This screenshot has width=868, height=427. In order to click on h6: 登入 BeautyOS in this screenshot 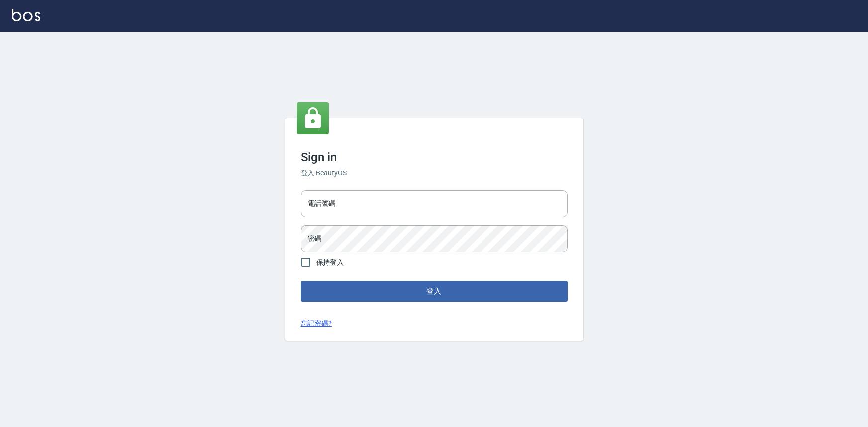, I will do `click(434, 173)`.